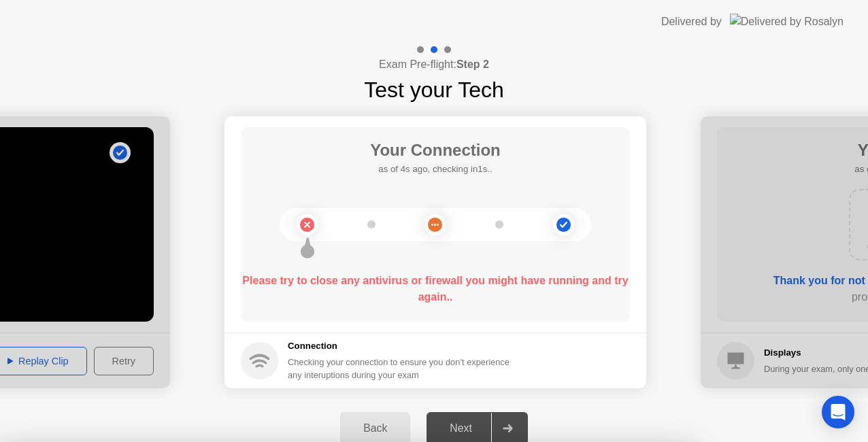 This screenshot has width=868, height=442. Describe the element at coordinates (435, 150) in the screenshot. I see `h1: Your Connection` at that location.